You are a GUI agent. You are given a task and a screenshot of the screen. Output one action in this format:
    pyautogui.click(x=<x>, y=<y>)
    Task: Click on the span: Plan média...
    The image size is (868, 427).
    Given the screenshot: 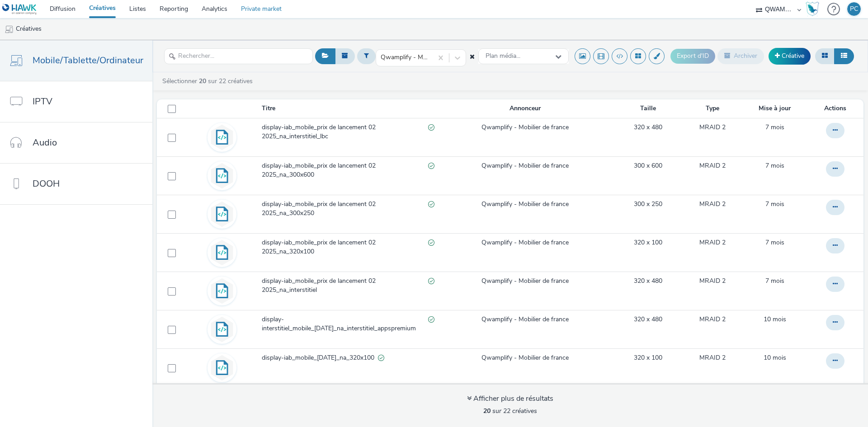 What is the action you would take?
    pyautogui.click(x=503, y=56)
    